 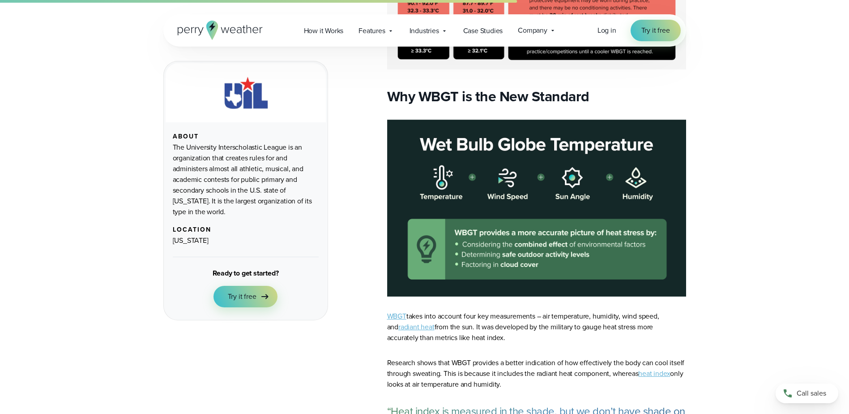 What do you see at coordinates (654, 373) in the screenshot?
I see `a: heat index` at bounding box center [654, 373].